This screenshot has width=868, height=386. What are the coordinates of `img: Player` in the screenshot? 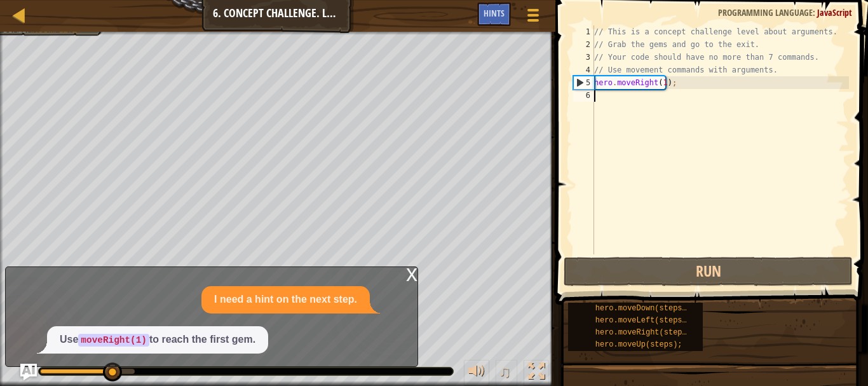 It's located at (395, 301).